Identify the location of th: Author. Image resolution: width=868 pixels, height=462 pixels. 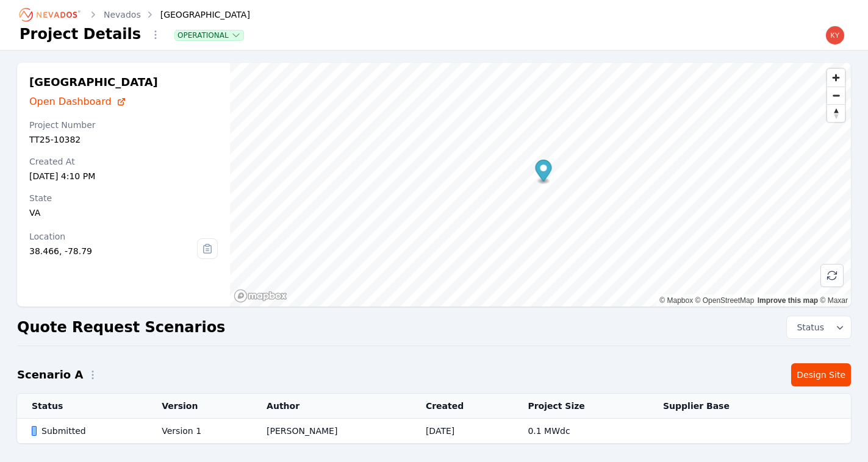
(331, 406).